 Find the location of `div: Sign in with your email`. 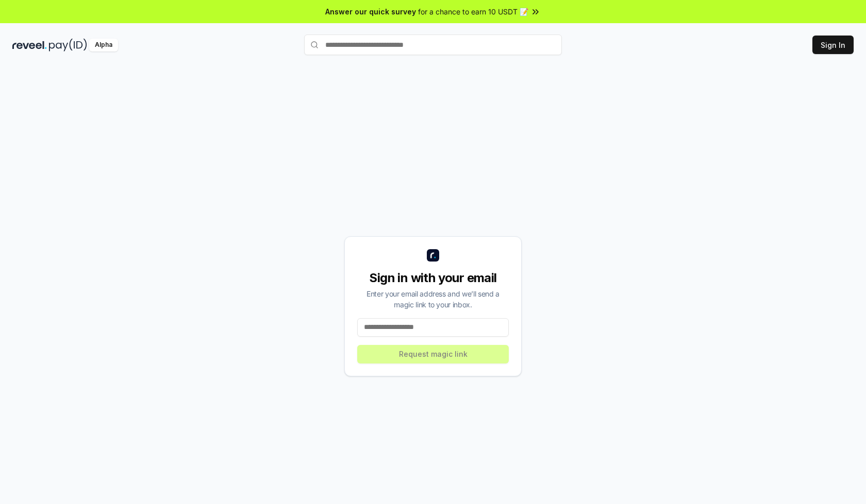

div: Sign in with your email is located at coordinates (433, 278).